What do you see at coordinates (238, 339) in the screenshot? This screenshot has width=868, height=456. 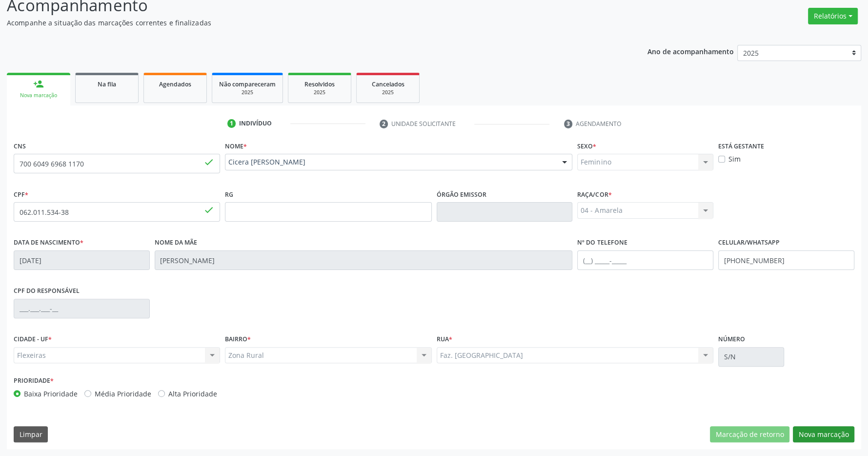 I see `label: BAIRRO` at bounding box center [238, 339].